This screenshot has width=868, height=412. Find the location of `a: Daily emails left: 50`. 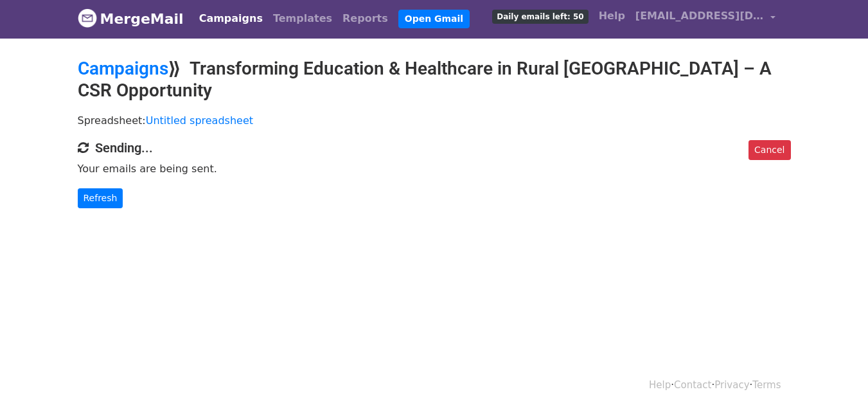

a: Daily emails left: 50 is located at coordinates (540, 16).